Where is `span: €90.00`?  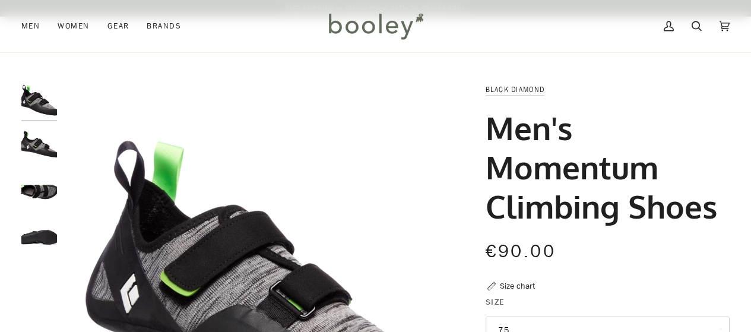
span: €90.00 is located at coordinates (521, 251).